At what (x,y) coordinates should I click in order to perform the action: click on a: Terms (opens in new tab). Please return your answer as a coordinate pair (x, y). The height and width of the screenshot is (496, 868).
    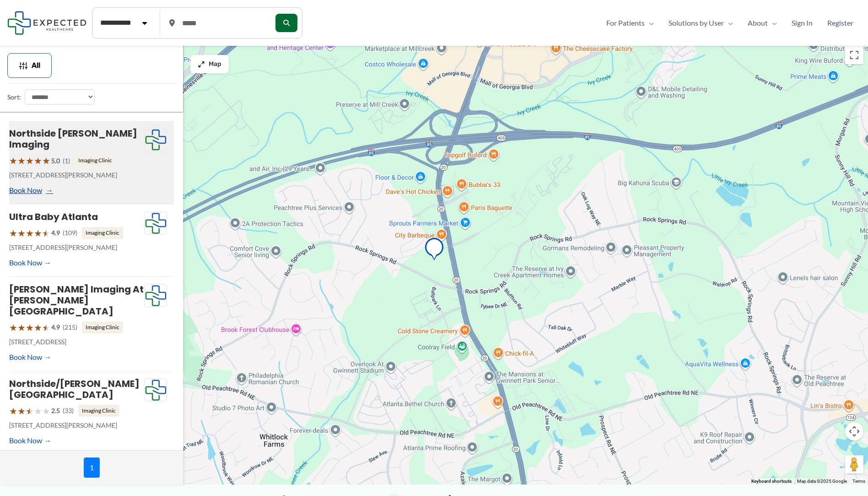
    Looking at the image, I should click on (859, 480).